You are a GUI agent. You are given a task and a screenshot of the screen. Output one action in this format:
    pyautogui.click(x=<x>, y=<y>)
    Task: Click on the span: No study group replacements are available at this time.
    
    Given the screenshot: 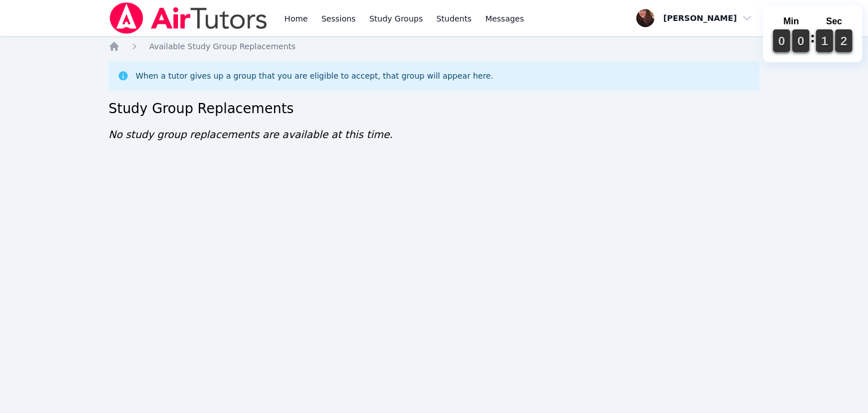 What is the action you would take?
    pyautogui.click(x=250, y=134)
    